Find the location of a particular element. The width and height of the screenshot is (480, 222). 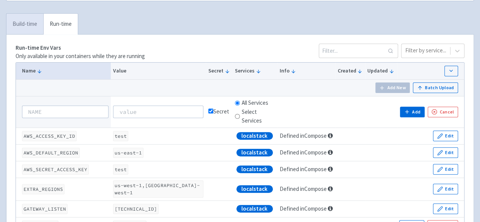

button: Cancel is located at coordinates (443, 112).